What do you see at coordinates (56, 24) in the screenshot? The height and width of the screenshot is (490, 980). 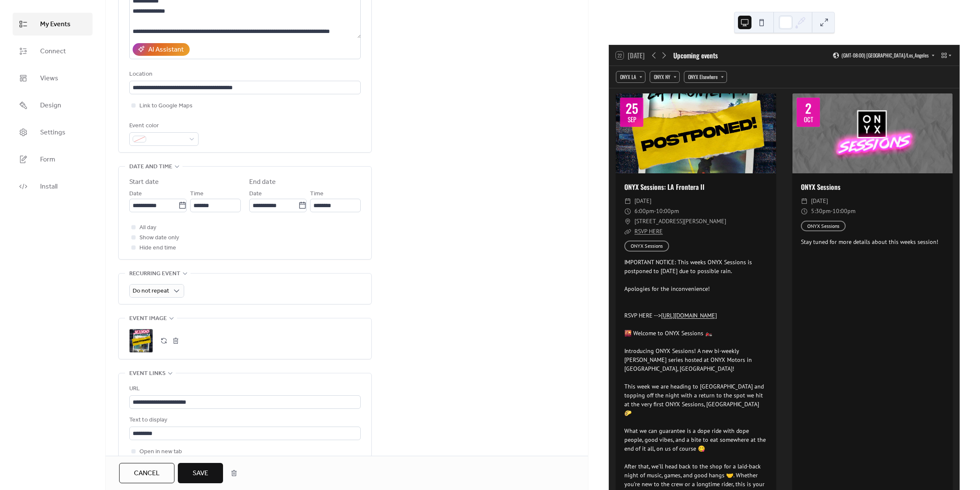 I see `span: My Events` at bounding box center [56, 24].